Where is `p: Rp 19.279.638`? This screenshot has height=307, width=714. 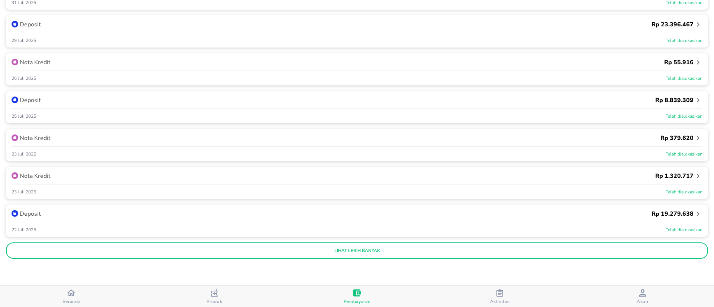 p: Rp 19.279.638 is located at coordinates (672, 214).